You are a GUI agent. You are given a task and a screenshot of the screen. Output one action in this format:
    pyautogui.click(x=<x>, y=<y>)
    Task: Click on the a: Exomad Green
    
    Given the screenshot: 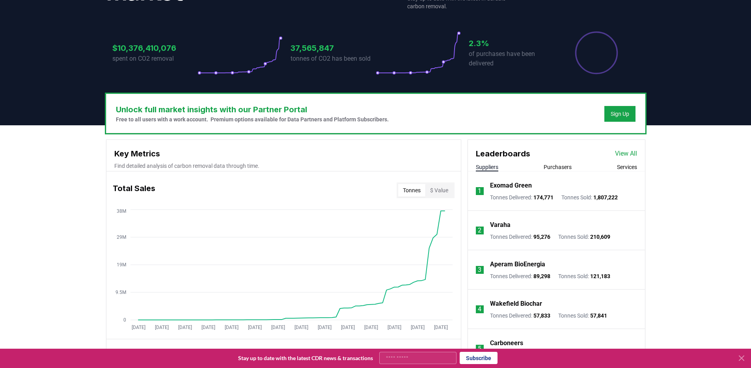 What is the action you would take?
    pyautogui.click(x=511, y=186)
    